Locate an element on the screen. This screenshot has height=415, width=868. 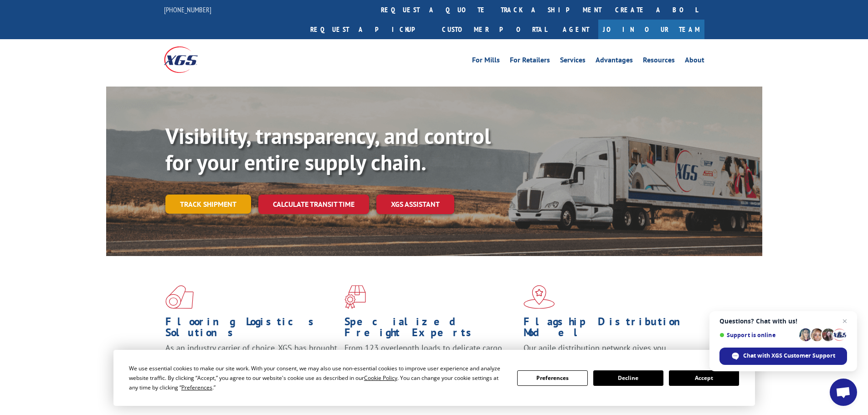
button: Accept is located at coordinates (704, 378).